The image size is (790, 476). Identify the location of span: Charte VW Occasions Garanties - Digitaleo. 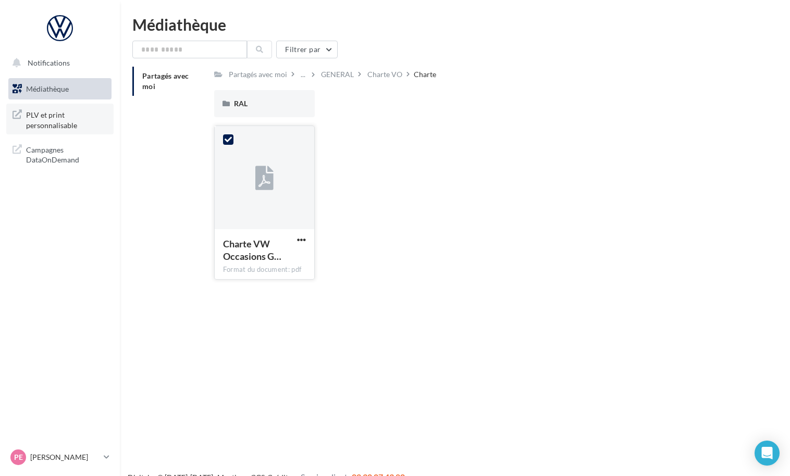
(252, 250).